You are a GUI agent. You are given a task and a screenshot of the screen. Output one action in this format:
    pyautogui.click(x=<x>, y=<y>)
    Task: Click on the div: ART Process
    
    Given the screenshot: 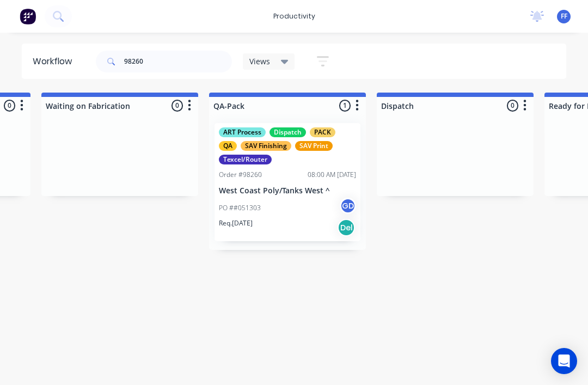 What is the action you would take?
    pyautogui.click(x=242, y=132)
    